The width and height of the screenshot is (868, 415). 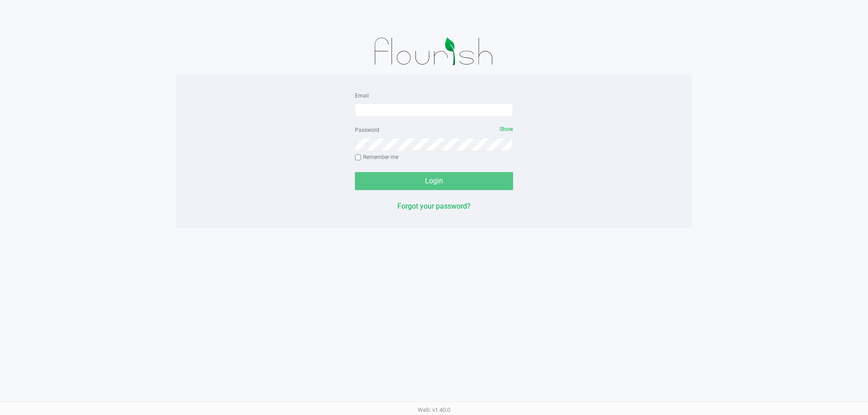 I want to click on label: Email, so click(x=362, y=96).